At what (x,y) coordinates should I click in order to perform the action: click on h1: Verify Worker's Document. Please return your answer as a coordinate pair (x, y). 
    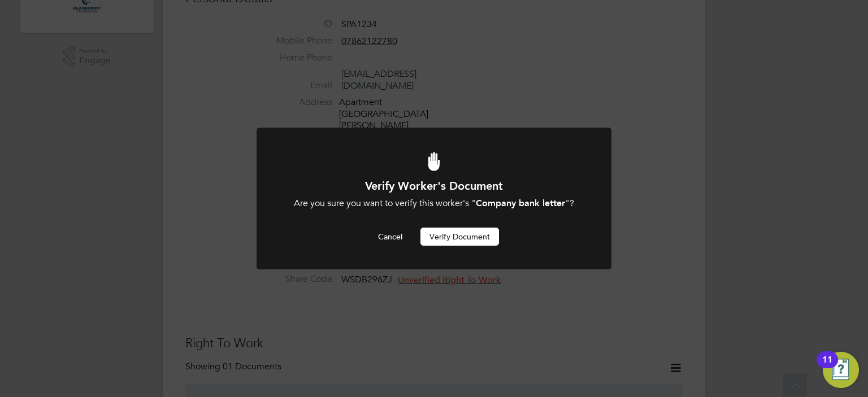
    Looking at the image, I should click on (434, 186).